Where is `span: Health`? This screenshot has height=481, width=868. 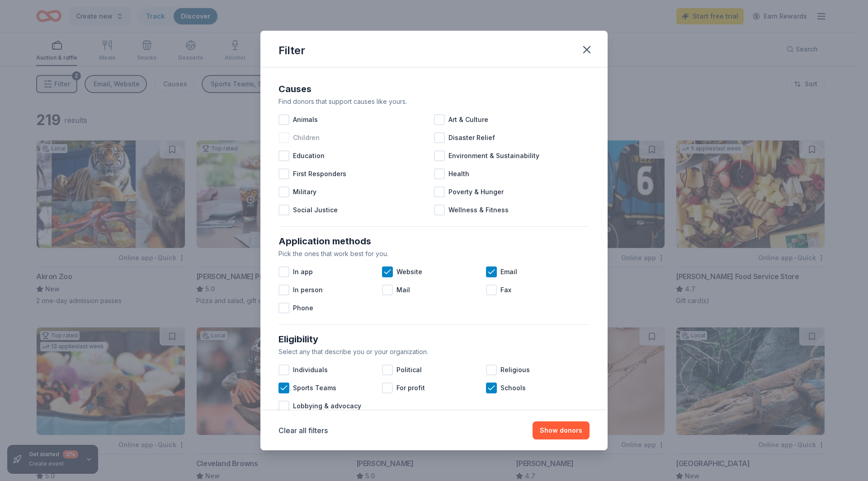 span: Health is located at coordinates (459, 174).